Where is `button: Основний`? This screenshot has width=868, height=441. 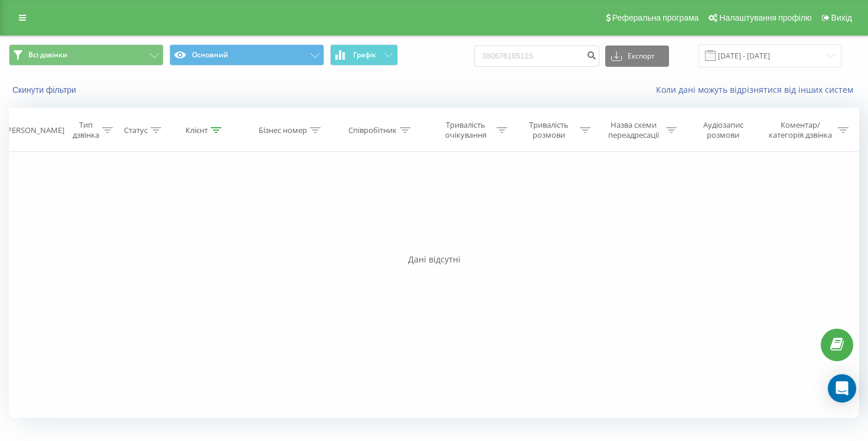 button: Основний is located at coordinates (247, 55).